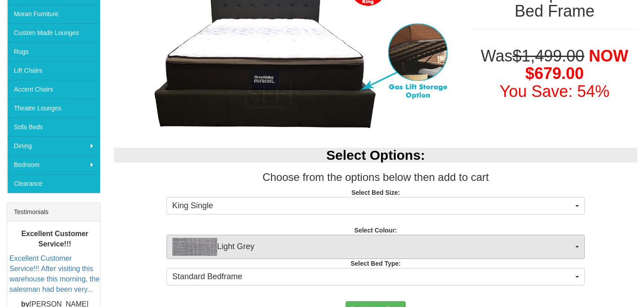 The height and width of the screenshot is (307, 644). What do you see at coordinates (54, 89) in the screenshot?
I see `a: Accent Chairs` at bounding box center [54, 89].